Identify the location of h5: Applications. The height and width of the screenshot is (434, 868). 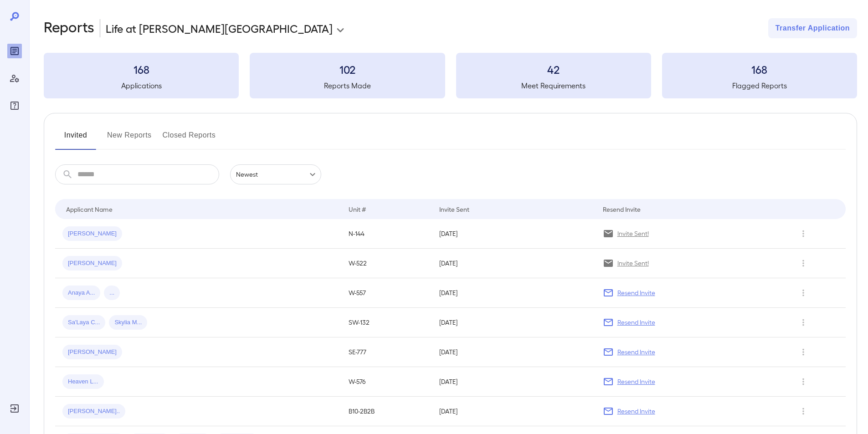
(141, 85).